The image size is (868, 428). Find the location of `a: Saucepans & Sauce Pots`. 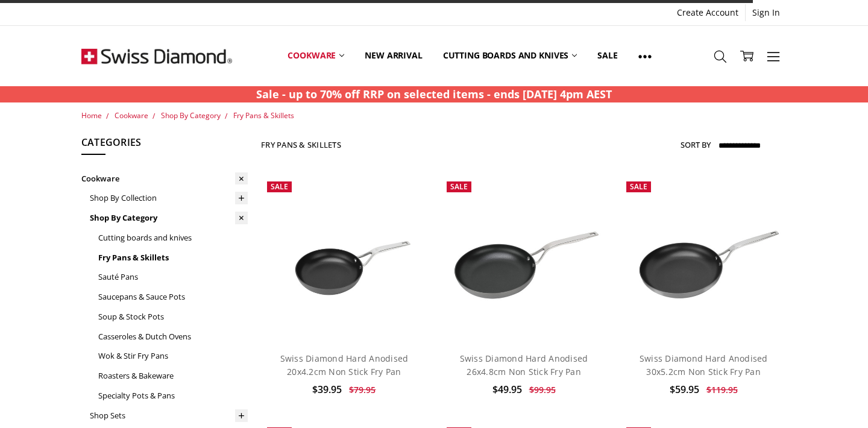

a: Saucepans & Sauce Pots is located at coordinates (173, 296).